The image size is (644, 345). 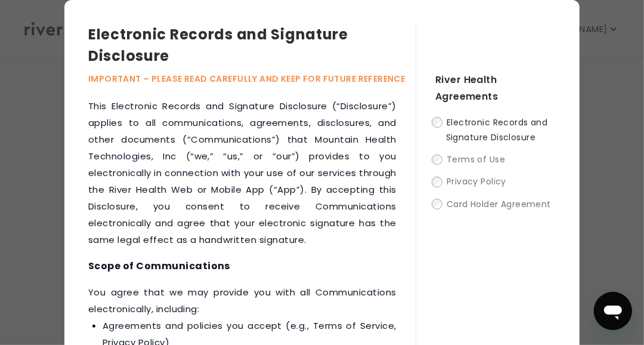 What do you see at coordinates (252, 79) in the screenshot?
I see `p: IMPORTANT – PLEASE READ CAREFULLY AND KEEP FOR FUTURE REFERENCE` at bounding box center [252, 79].